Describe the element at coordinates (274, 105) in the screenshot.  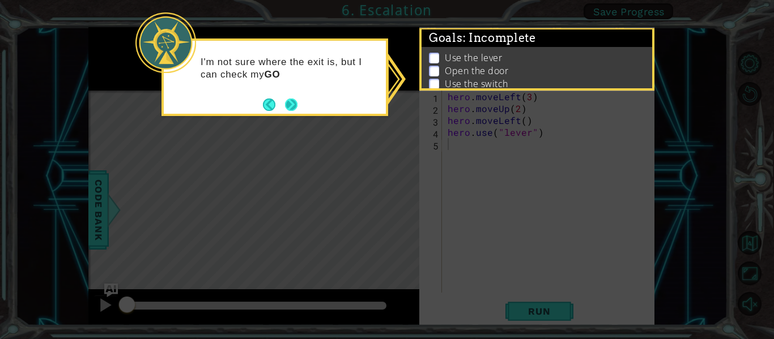
I see `button: Back` at that location.